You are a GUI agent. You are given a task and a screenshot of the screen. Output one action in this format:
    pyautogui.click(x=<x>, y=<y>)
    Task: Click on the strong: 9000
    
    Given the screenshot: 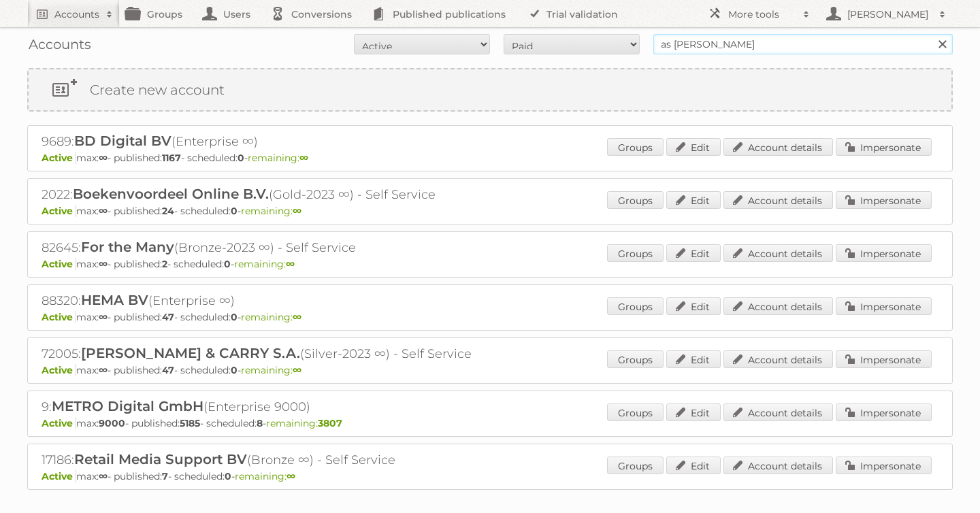 What is the action you would take?
    pyautogui.click(x=111, y=423)
    